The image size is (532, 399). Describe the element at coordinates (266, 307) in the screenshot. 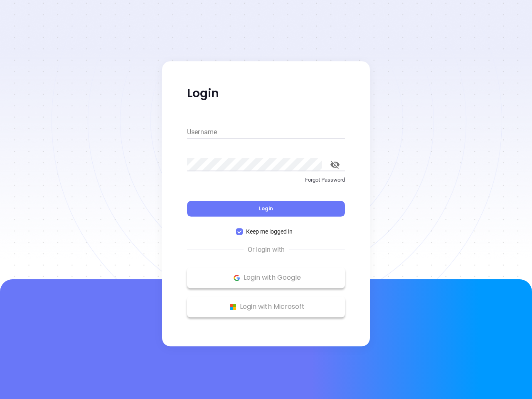

I see `p: Login with Microsoft` at that location.